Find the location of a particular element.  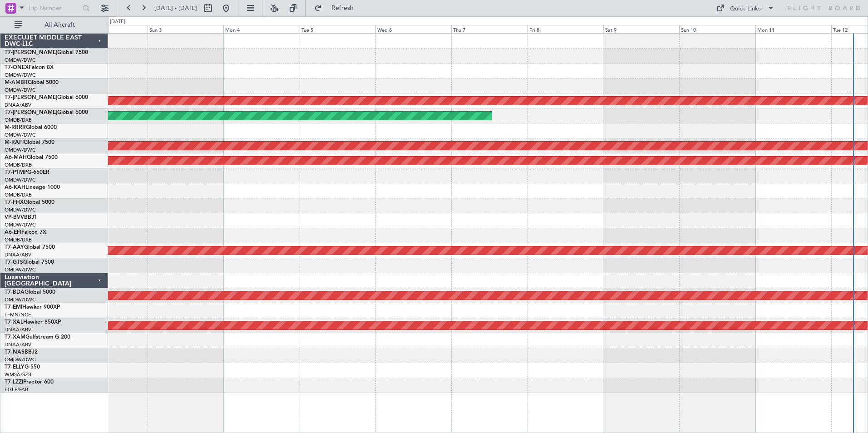

a: T7-EMIHawker 900XP is located at coordinates (32, 307).